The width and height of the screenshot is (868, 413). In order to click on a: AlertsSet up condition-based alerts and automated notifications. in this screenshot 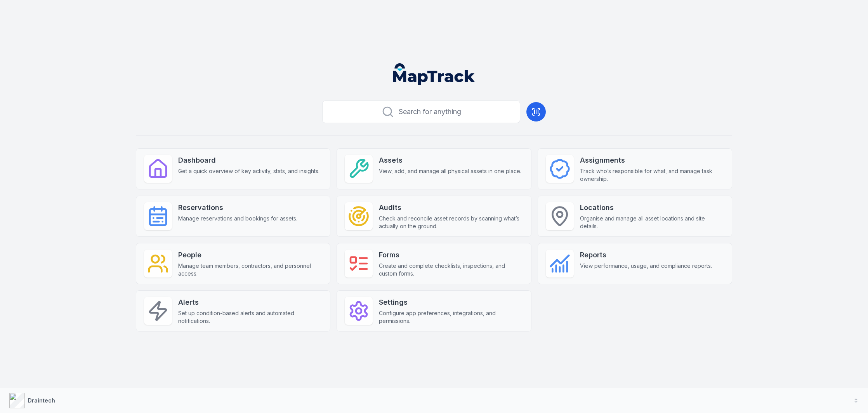, I will do `click(233, 311)`.